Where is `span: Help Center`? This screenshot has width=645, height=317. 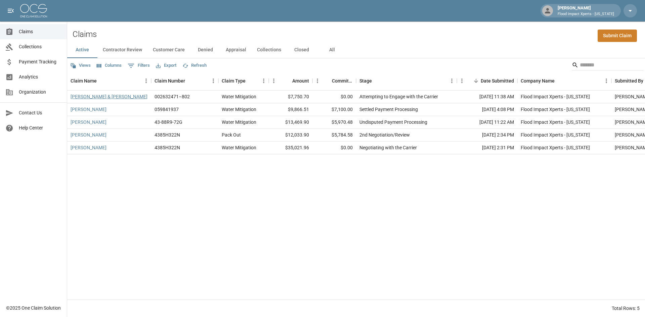 span: Help Center is located at coordinates (40, 128).